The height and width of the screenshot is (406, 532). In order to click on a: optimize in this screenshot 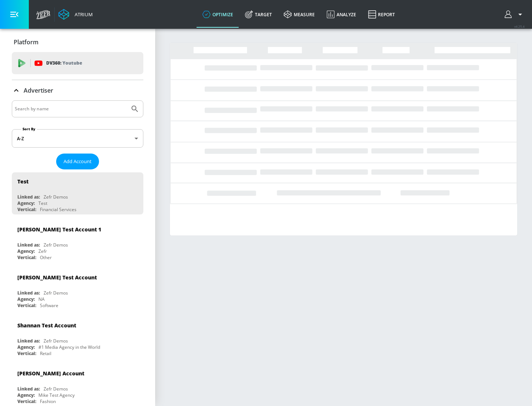, I will do `click(218, 14)`.